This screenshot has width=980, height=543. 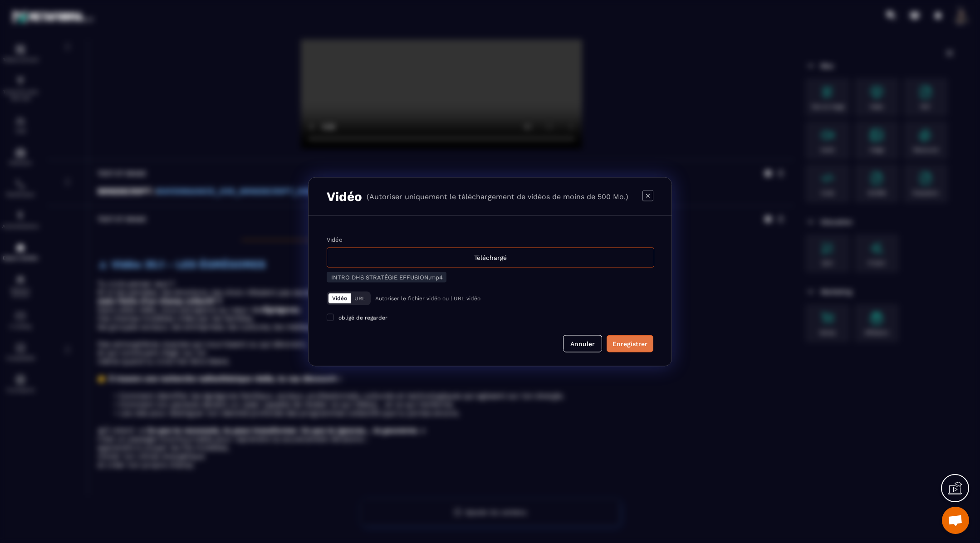 I want to click on div: Téléchargé, so click(x=490, y=258).